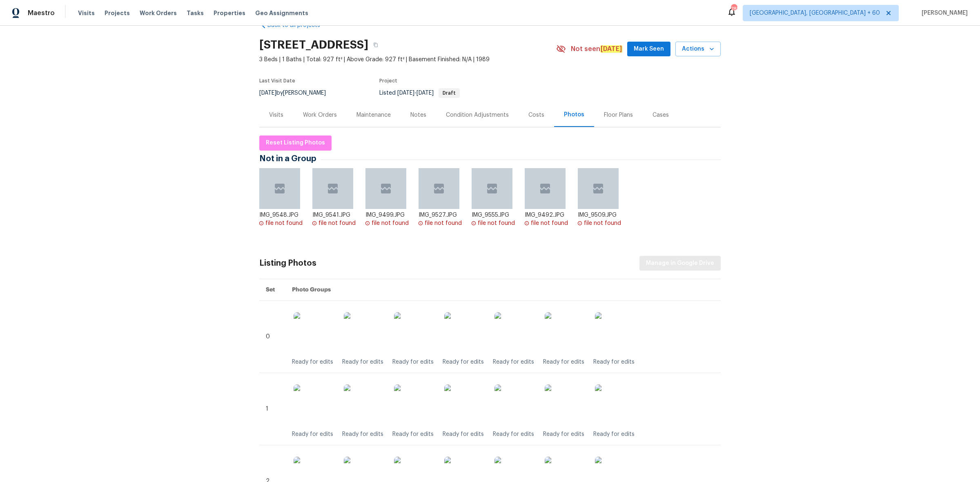  I want to click on span: 3 Beds | 1 Baths | Total: 927 ft² | Above Grade: 927 ft² | Basement Finished: N/A | 1989, so click(408, 59).